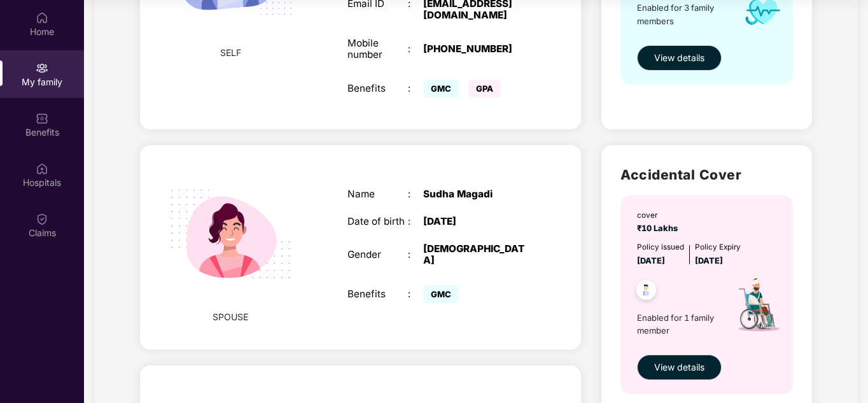 The height and width of the screenshot is (403, 868). I want to click on img: svg+xml;base64,PHN2ZyBpZD0iSG9zcGl0YWxzIiB4bWxucz0iaHR0cDovL3d3dy53My5vcmcvMjAwMC9zdmciIHdpZHRoPS..., so click(42, 169).